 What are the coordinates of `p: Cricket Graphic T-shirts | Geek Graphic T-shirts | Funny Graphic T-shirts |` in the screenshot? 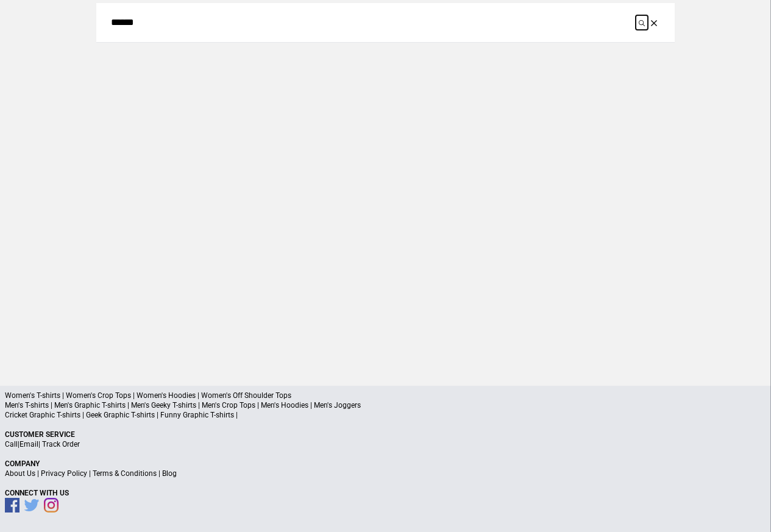 It's located at (386, 415).